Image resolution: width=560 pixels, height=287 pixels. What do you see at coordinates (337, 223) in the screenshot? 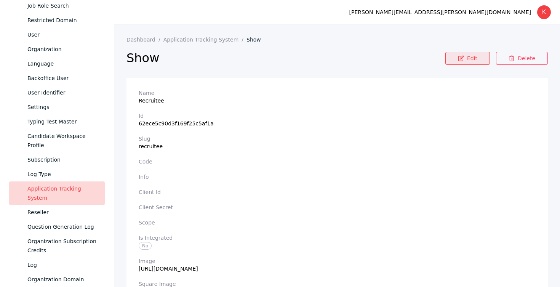
I see `label: Scope` at bounding box center [337, 223].